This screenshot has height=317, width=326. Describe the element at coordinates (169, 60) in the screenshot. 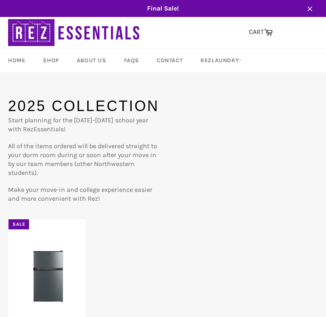

I see `a: Contact` at that location.